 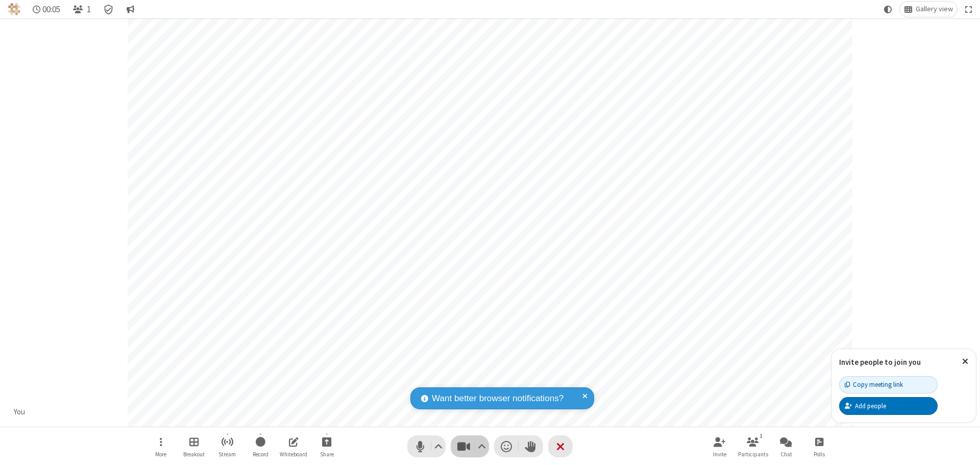 I want to click on span: Chat, so click(x=786, y=454).